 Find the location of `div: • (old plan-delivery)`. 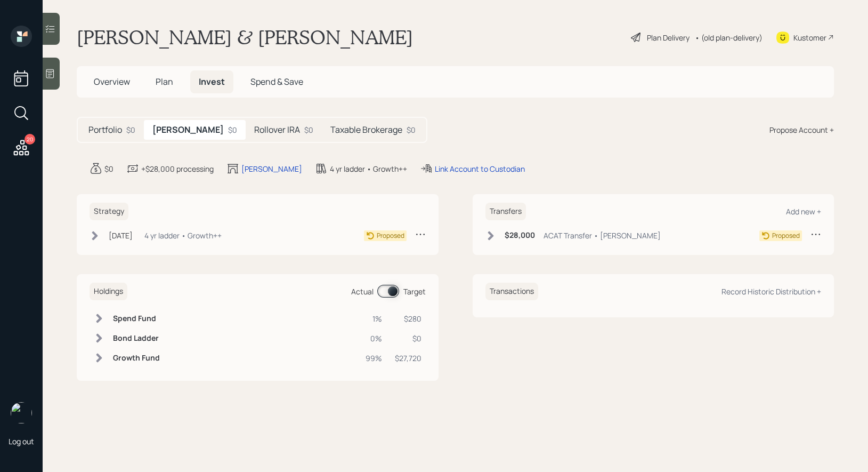

div: • (old plan-delivery) is located at coordinates (728, 37).